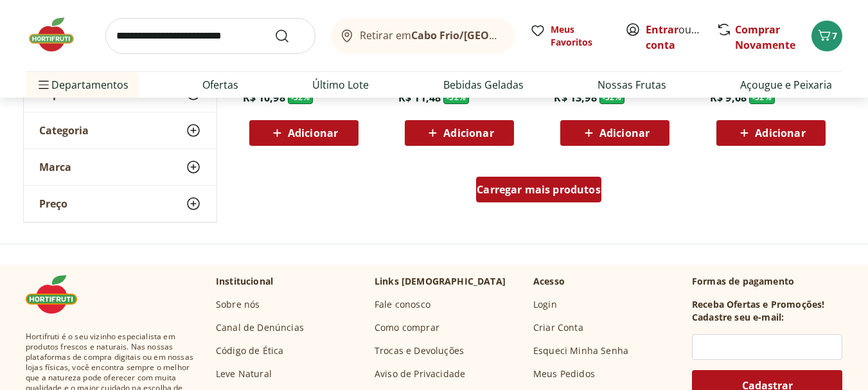 The image size is (868, 390). I want to click on a: Leve Natural, so click(244, 374).